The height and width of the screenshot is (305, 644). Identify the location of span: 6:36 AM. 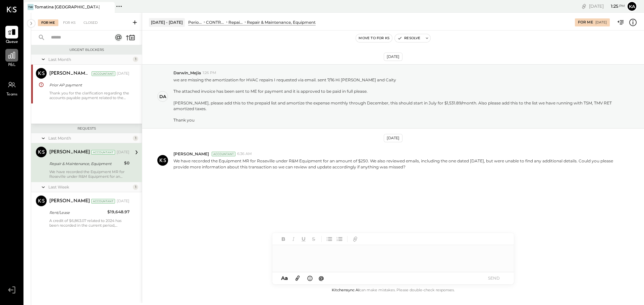
(244, 154).